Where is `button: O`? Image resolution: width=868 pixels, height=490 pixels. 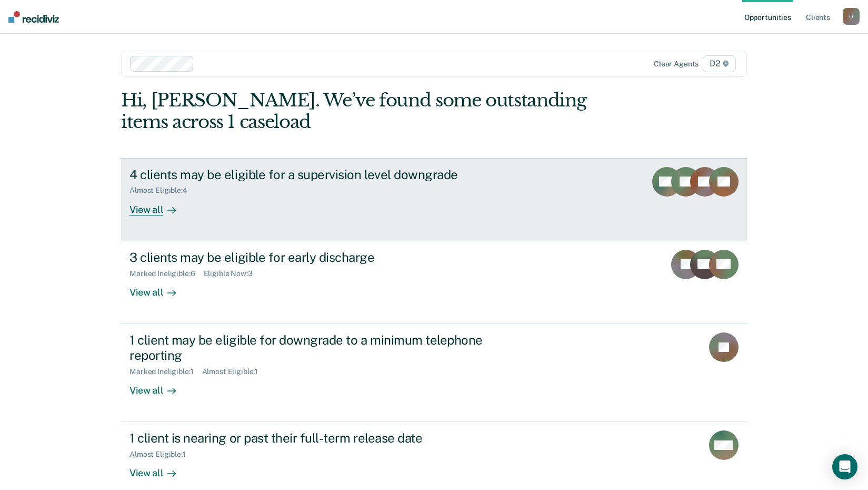
button: O is located at coordinates (851, 16).